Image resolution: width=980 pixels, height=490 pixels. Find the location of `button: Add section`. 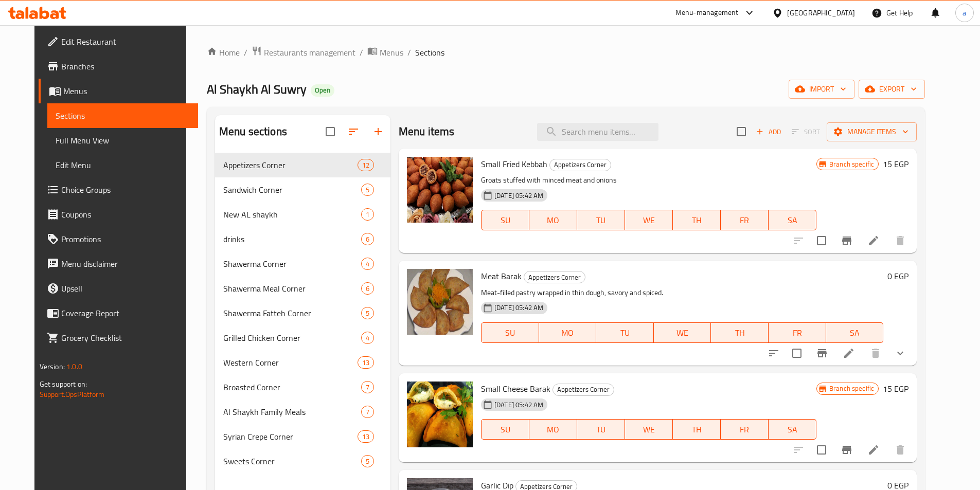

button: Add section is located at coordinates (378, 132).